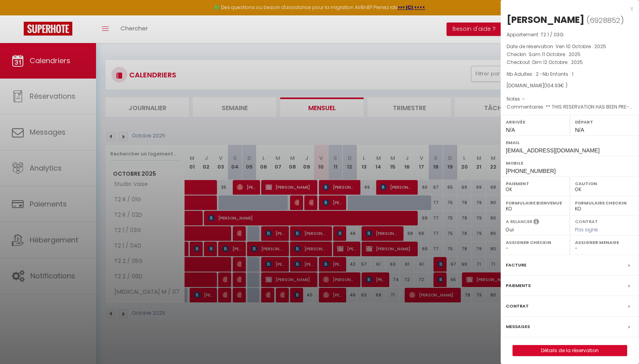 Image resolution: width=639 pixels, height=364 pixels. What do you see at coordinates (535, 242) in the screenshot?
I see `label: Assigner Checkin` at bounding box center [535, 242].